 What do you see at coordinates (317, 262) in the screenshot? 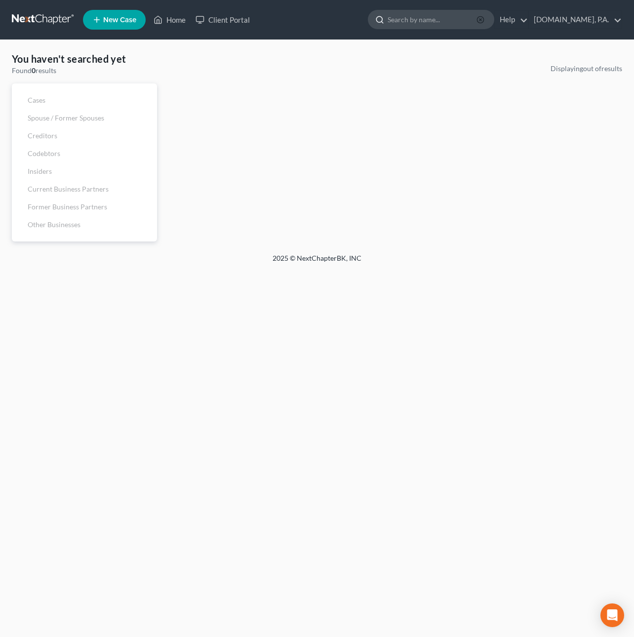
I see `div: 2025 © NextChapterBK, INC` at bounding box center [317, 262].